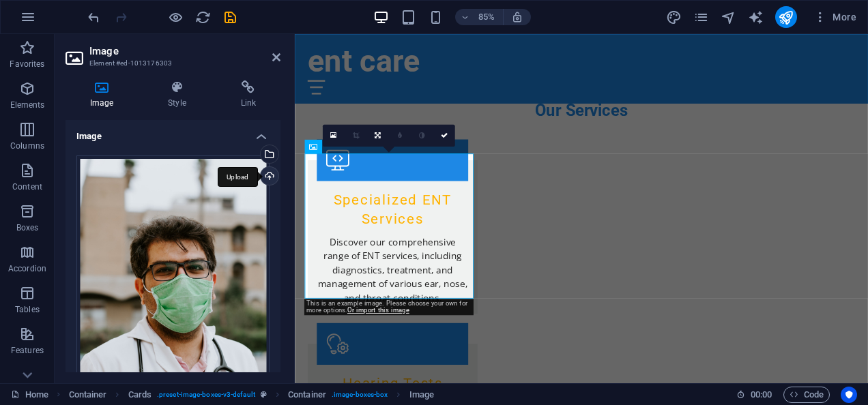  I want to click on a: Click to cancel selection. Double-click to open Pages, so click(29, 395).